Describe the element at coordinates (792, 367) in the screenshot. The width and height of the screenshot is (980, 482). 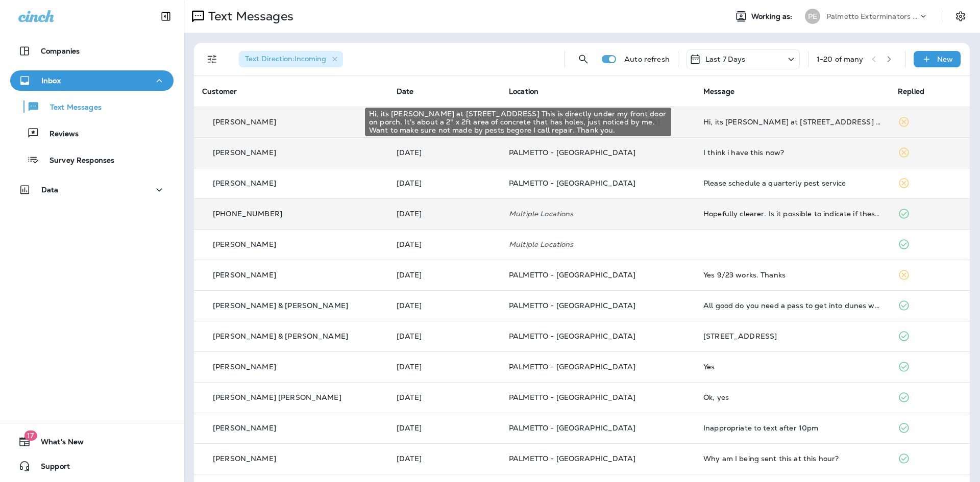
I see `div: Yes` at that location.